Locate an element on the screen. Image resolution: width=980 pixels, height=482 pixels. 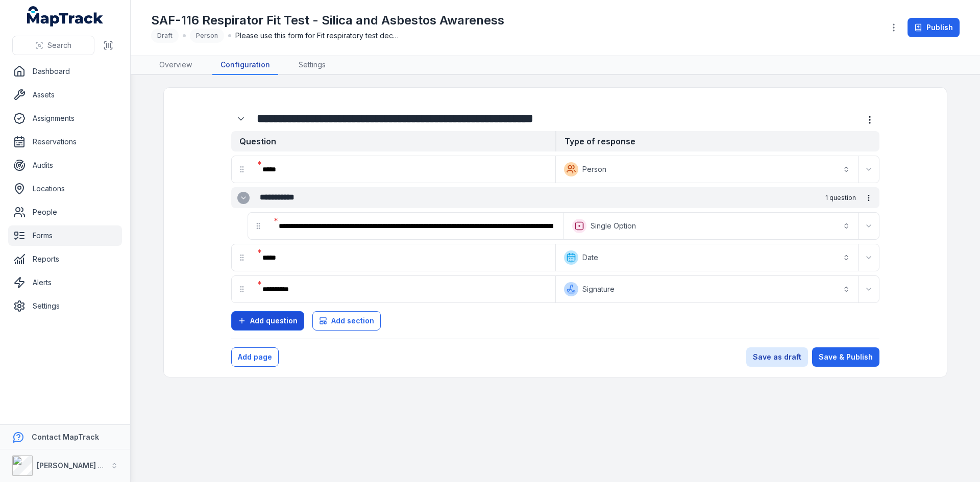
button: Publish is located at coordinates (933, 28).